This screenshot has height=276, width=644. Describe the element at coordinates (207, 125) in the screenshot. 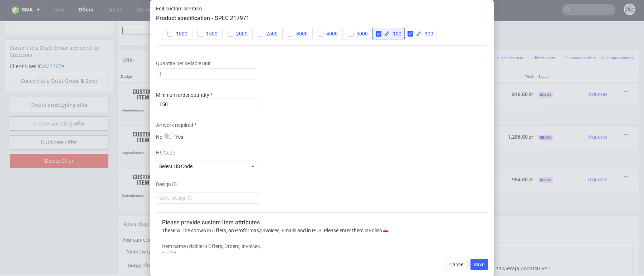

I see `label: Artwork required` at that location.